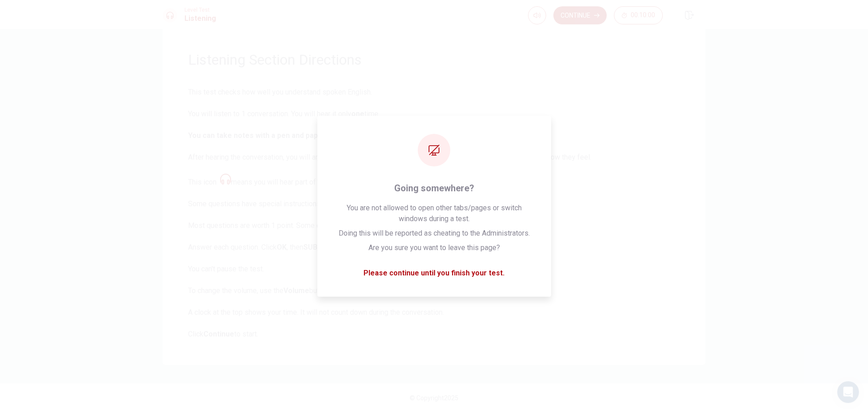  I want to click on strong: Continue, so click(219, 334).